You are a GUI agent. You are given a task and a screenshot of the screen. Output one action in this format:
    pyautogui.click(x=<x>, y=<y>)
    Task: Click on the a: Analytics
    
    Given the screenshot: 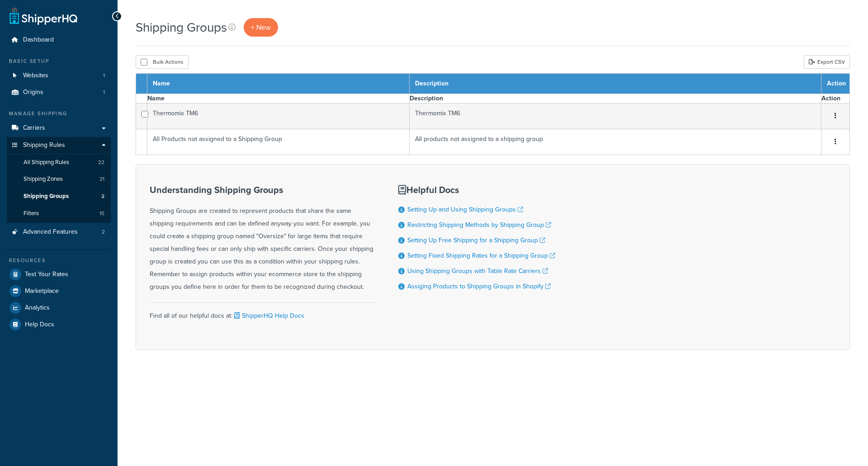 What is the action you would take?
    pyautogui.click(x=59, y=308)
    